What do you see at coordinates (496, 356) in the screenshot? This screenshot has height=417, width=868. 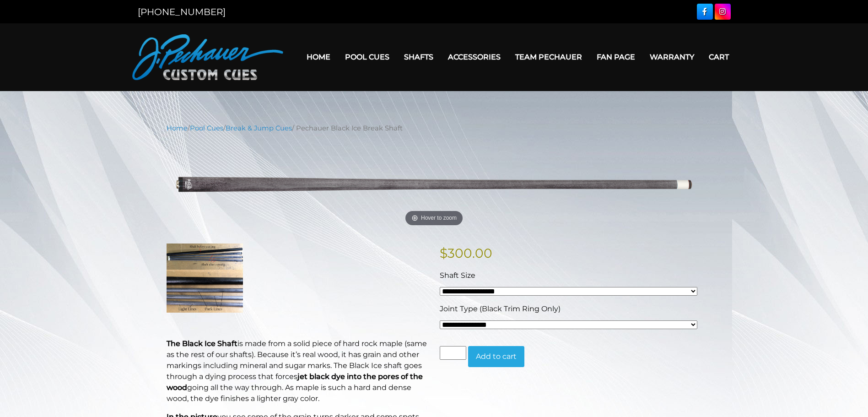 I see `button: Add to cart` at bounding box center [496, 356].